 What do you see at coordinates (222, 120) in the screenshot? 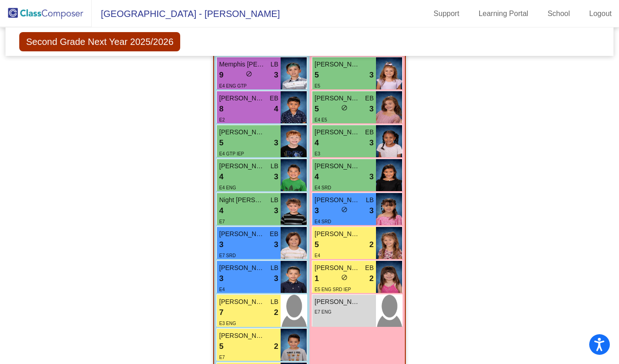
I see `span: E2` at bounding box center [222, 120].